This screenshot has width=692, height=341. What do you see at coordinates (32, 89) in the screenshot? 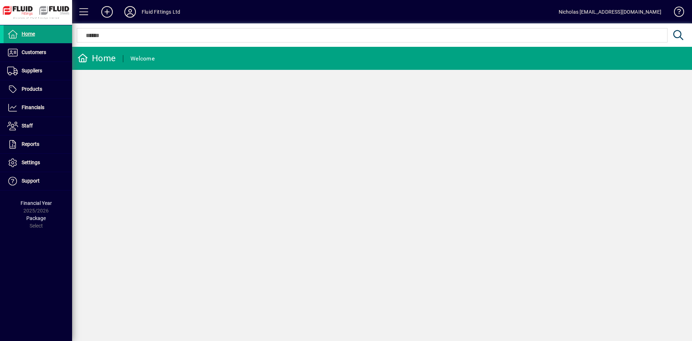
I see `span: Products` at bounding box center [32, 89].